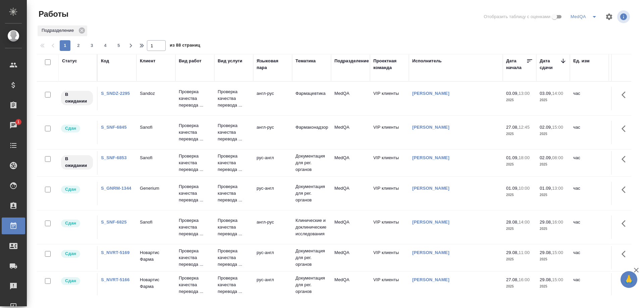 Image resolution: width=644 pixels, height=308 pixels. Describe the element at coordinates (546, 127) in the screenshot. I see `p: 02.09,` at that location.